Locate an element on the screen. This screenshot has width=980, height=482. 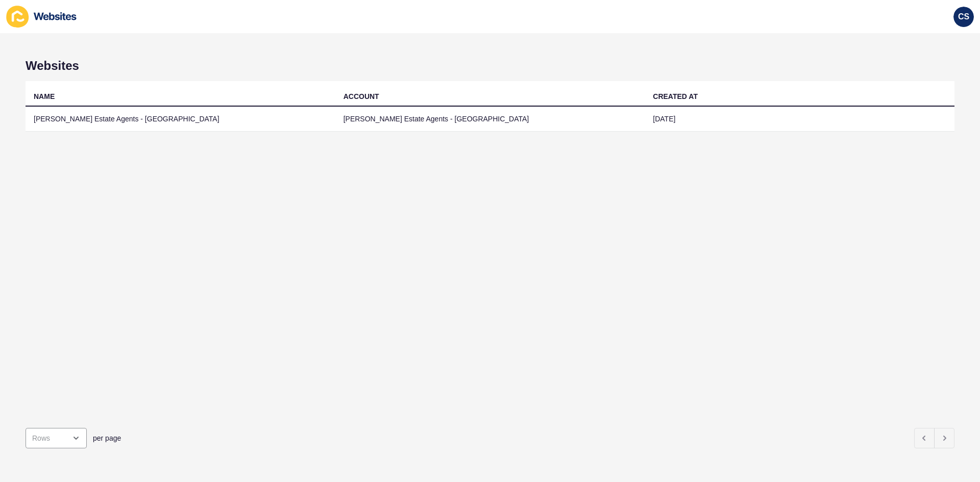
div: NAME is located at coordinates (44, 96).